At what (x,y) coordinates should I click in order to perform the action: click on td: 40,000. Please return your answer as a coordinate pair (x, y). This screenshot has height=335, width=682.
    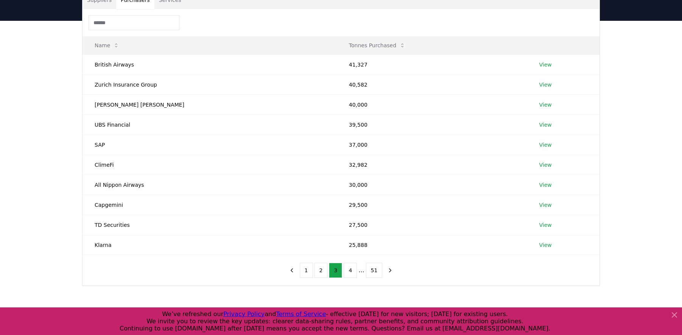
    Looking at the image, I should click on (432, 104).